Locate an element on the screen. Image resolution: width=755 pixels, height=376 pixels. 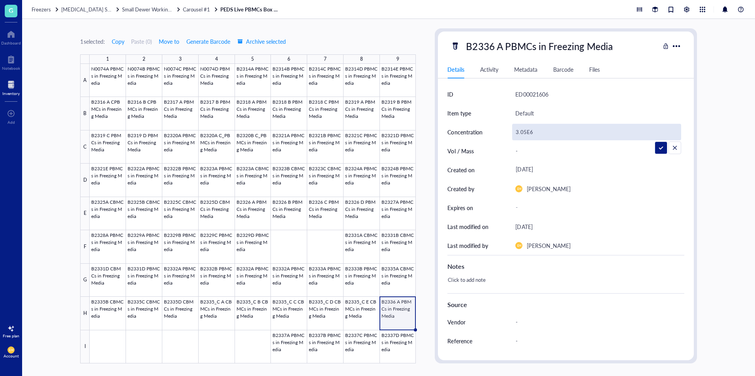
div: 9 is located at coordinates (397, 59).